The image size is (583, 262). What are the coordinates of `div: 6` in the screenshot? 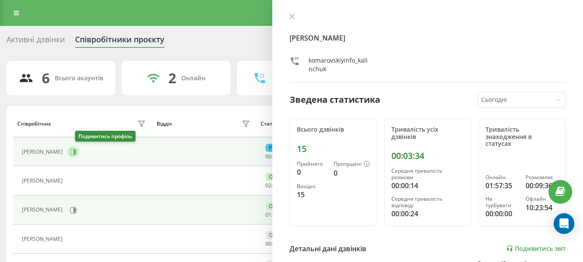 It's located at (46, 78).